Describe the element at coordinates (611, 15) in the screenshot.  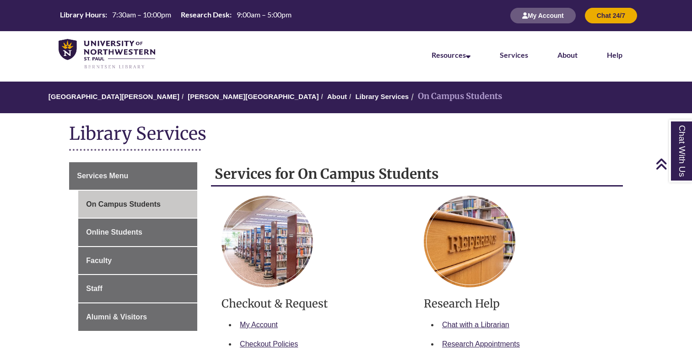
I see `a: Chat 24/7` at that location.